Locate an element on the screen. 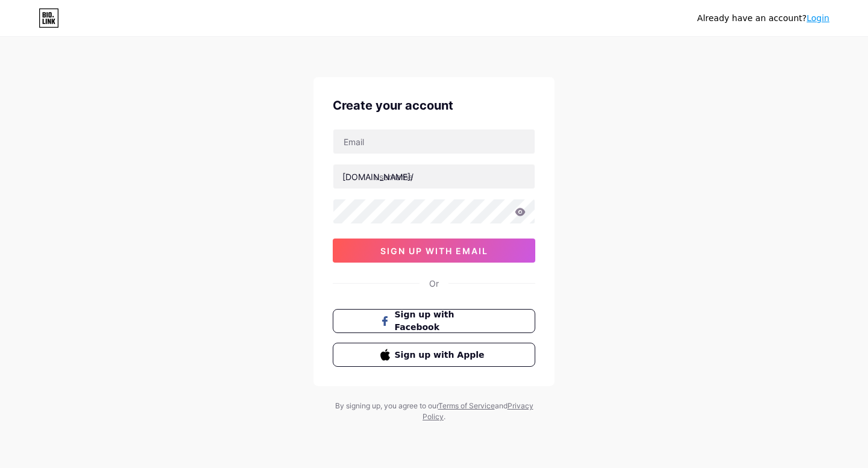  a: Sign up with Facebook is located at coordinates (434, 321).